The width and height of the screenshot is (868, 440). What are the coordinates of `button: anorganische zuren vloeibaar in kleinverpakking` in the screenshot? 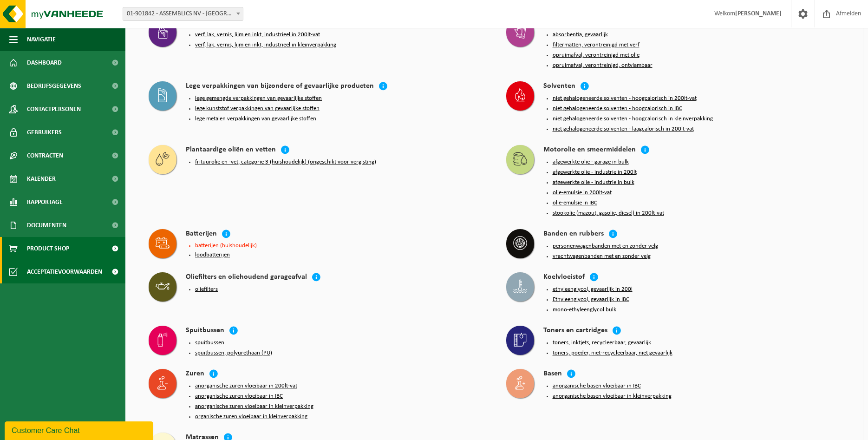 It's located at (255, 407).